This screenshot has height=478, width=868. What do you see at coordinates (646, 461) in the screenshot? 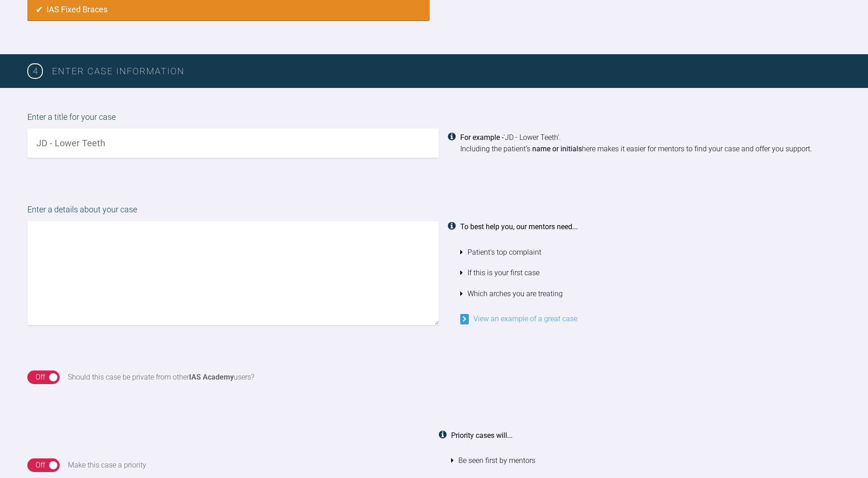
I see `li: Be seen first by mentors` at bounding box center [646, 461].